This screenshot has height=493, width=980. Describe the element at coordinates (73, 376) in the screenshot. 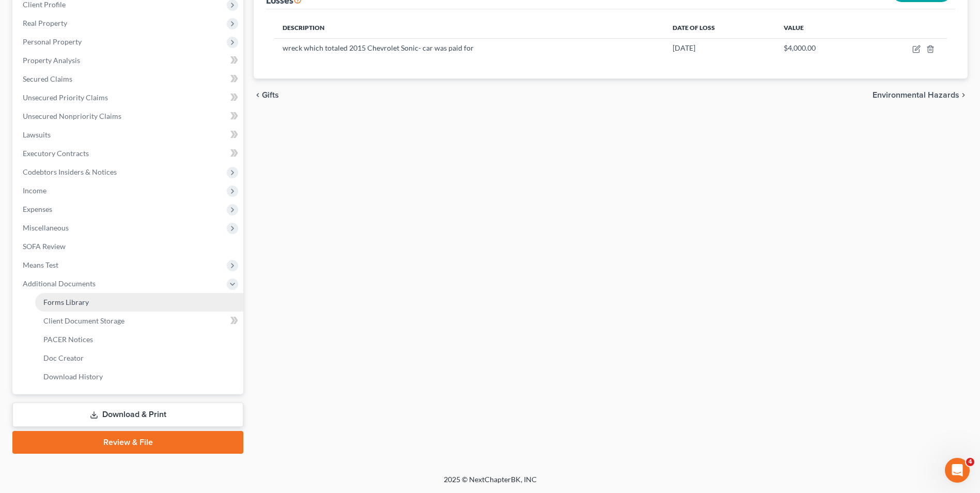

I see `span: Download History` at that location.